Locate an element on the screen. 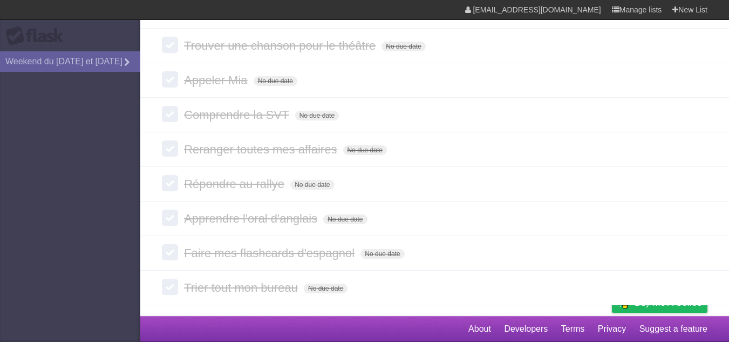 The image size is (729, 342). span: Appeler Mia is located at coordinates (217, 80).